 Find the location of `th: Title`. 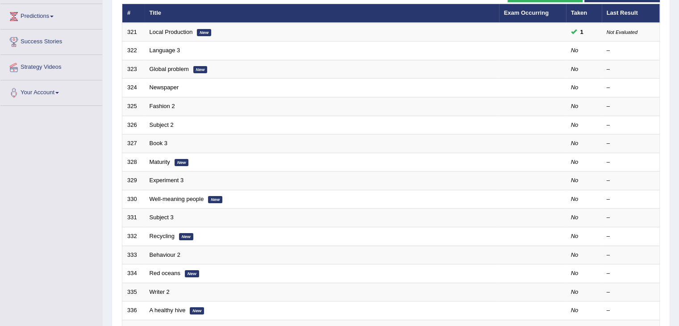

th: Title is located at coordinates (322, 13).